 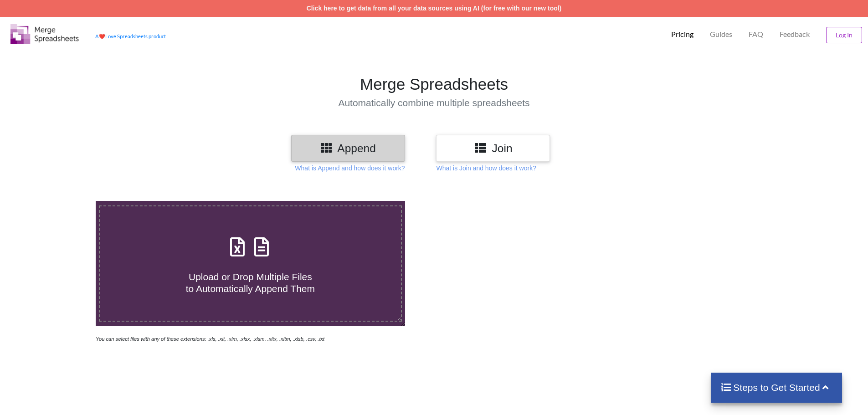 What do you see at coordinates (102, 36) in the screenshot?
I see `span: heart` at bounding box center [102, 36].